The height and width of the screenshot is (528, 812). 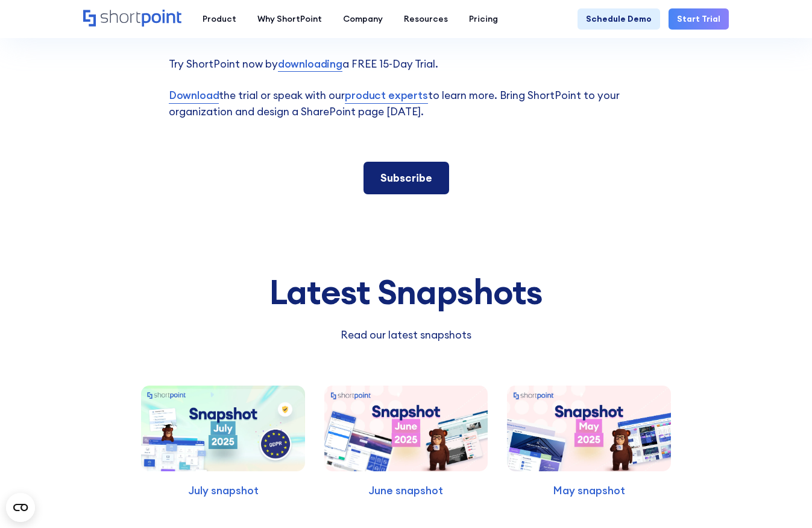 What do you see at coordinates (782, 499) in the screenshot?
I see `div: Chat Widget` at bounding box center [782, 499].